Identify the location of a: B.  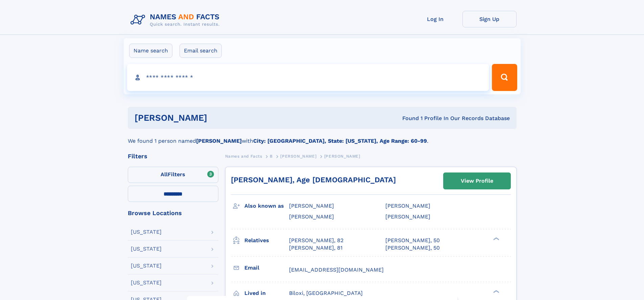
(271, 156).